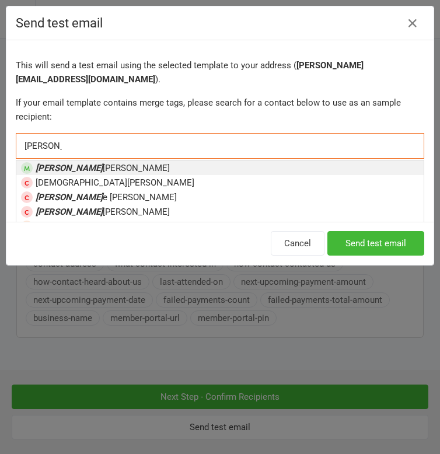 The image size is (440, 454). What do you see at coordinates (413, 23) in the screenshot?
I see `button: Close` at bounding box center [413, 23].